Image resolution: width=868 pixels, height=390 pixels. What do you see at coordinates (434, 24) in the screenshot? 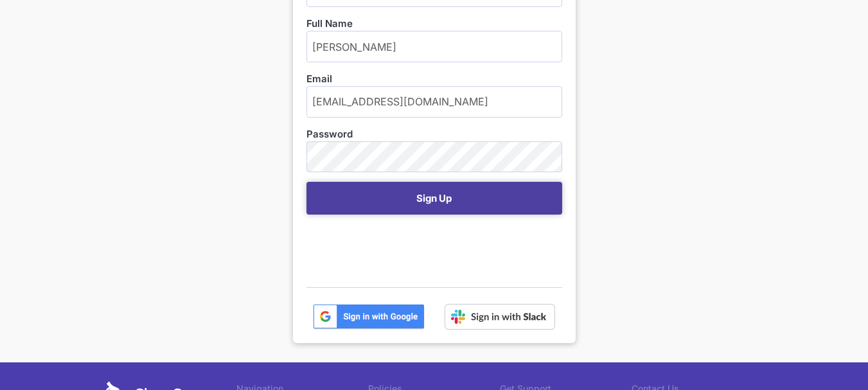
I see `label: Full Name` at bounding box center [434, 24].